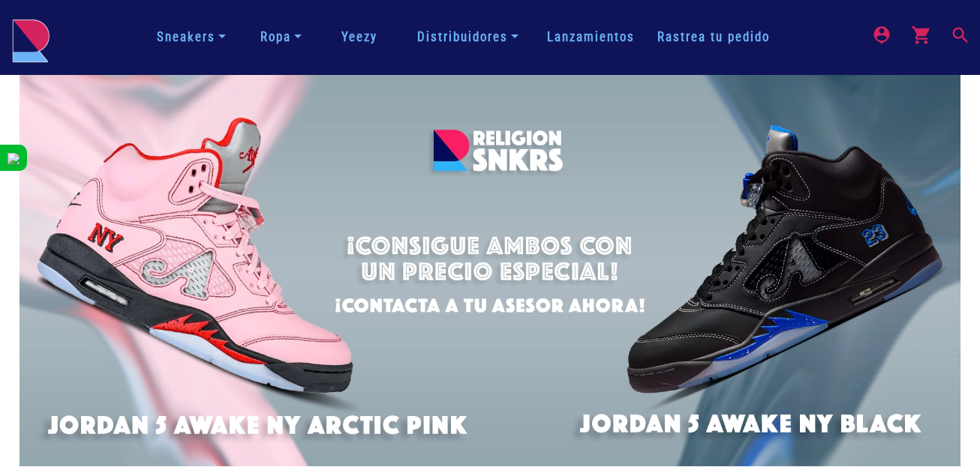 The image size is (980, 467). What do you see at coordinates (191, 37) in the screenshot?
I see `a: Sneakers` at bounding box center [191, 37].